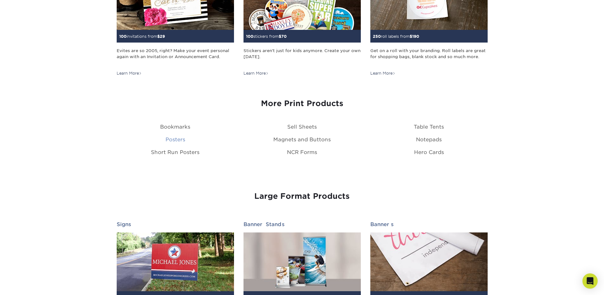 The height and width of the screenshot is (295, 604). I want to click on h3: Large Format Products, so click(302, 196).